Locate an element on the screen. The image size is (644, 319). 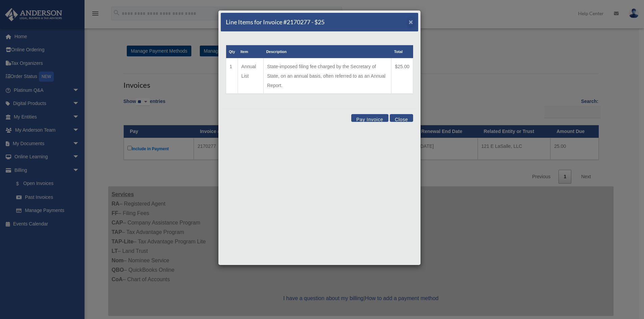
th: Qty is located at coordinates (232, 52).